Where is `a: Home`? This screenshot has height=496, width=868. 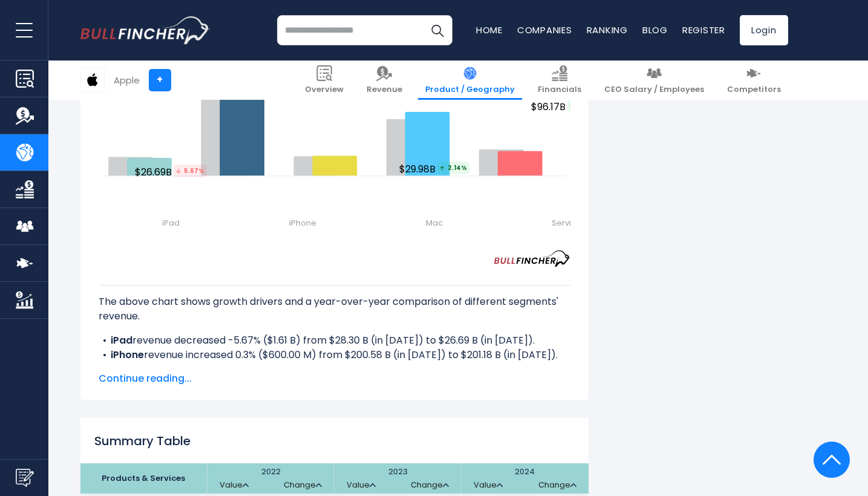
a: Home is located at coordinates (489, 29).